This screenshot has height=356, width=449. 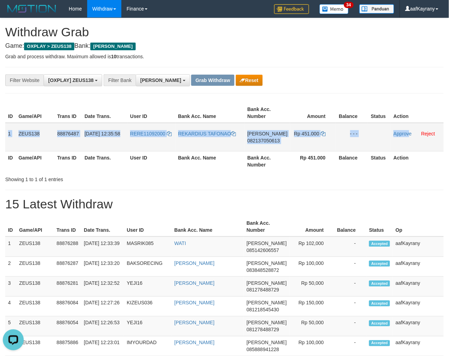 I want to click on div: Filter Website, so click(x=24, y=80).